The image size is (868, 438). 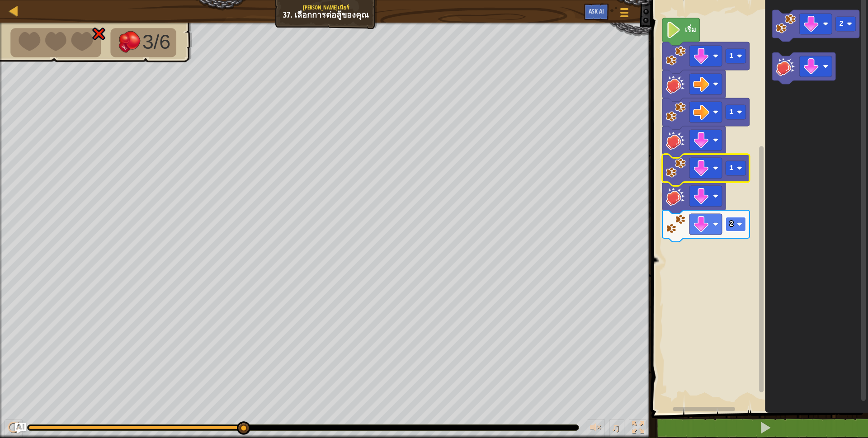 What do you see at coordinates (55, 43) in the screenshot?
I see `li: Your hero must survive.` at bounding box center [55, 43].